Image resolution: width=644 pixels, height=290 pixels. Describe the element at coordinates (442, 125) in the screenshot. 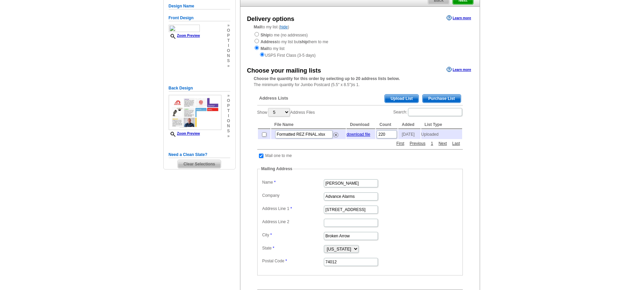

I see `th: List Type` at that location.